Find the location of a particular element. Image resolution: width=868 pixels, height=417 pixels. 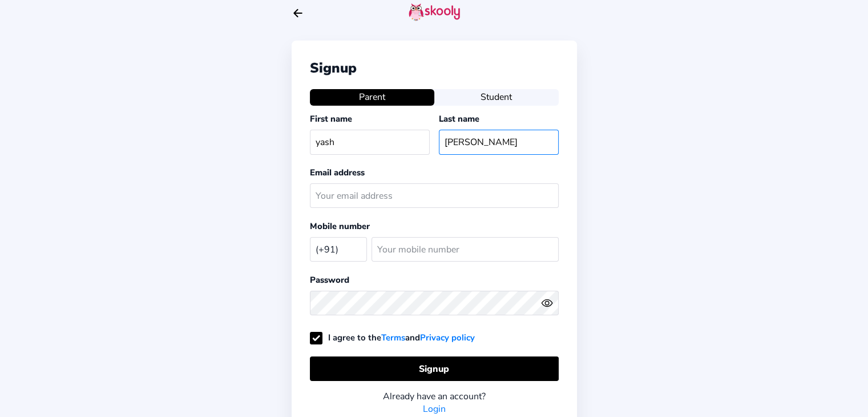

button: Parent is located at coordinates (372, 97).